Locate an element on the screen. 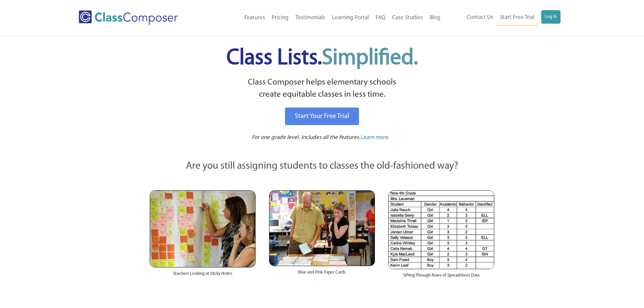 This screenshot has width=644, height=308. a: Start Your Free Trial is located at coordinates (322, 116).